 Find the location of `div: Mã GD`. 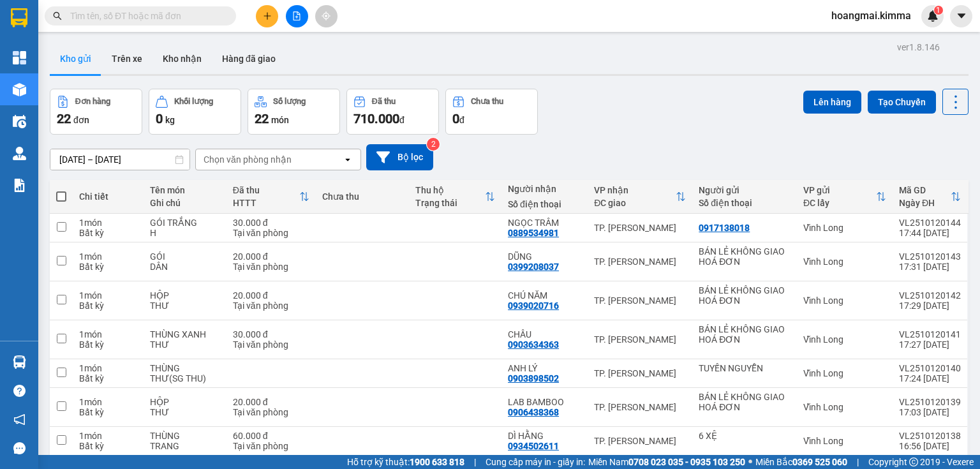

div: Mã GD is located at coordinates (925, 190).